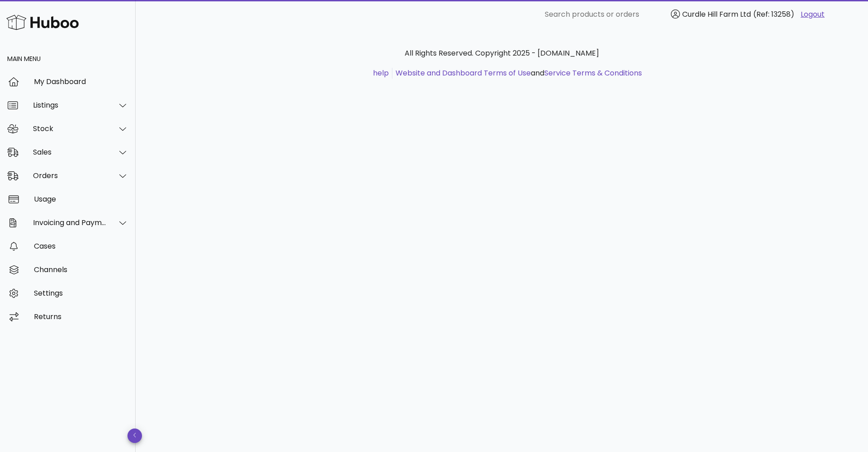 The width and height of the screenshot is (868, 452). What do you see at coordinates (463, 73) in the screenshot?
I see `a: Website and Dashboard Terms of Use` at bounding box center [463, 73].